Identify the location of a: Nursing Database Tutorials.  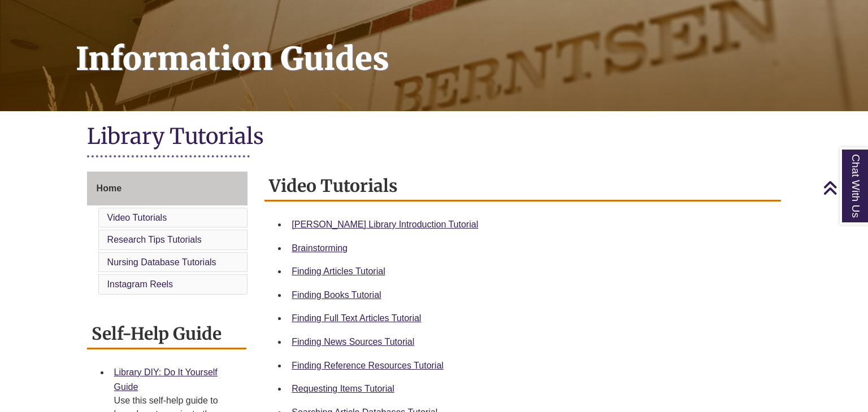
(161, 262).